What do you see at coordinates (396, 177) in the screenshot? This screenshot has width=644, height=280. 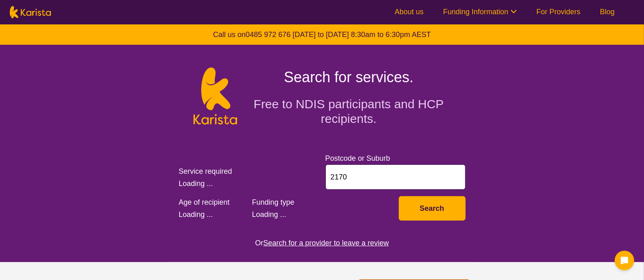 I see `input: Type` at bounding box center [396, 177].